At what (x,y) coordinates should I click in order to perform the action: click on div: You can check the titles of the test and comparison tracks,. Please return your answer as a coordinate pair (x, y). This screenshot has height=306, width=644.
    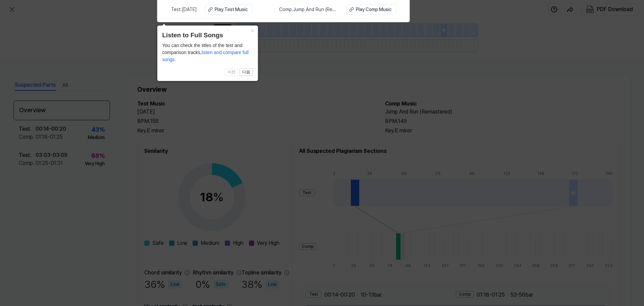
    Looking at the image, I should click on (208, 52).